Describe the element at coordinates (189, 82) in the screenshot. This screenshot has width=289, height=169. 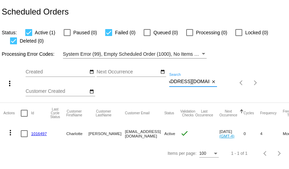
I see `input: Search` at that location.